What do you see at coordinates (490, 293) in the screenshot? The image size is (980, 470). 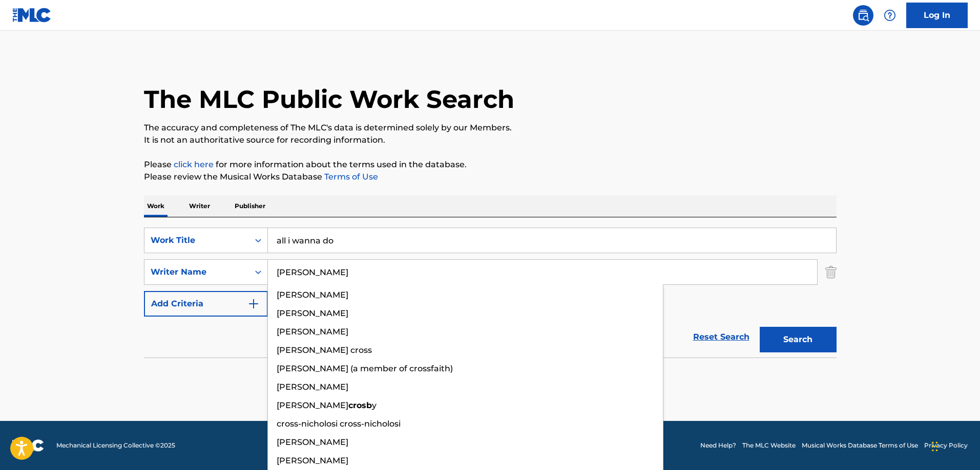 I see `form: Search Form` at bounding box center [490, 293].